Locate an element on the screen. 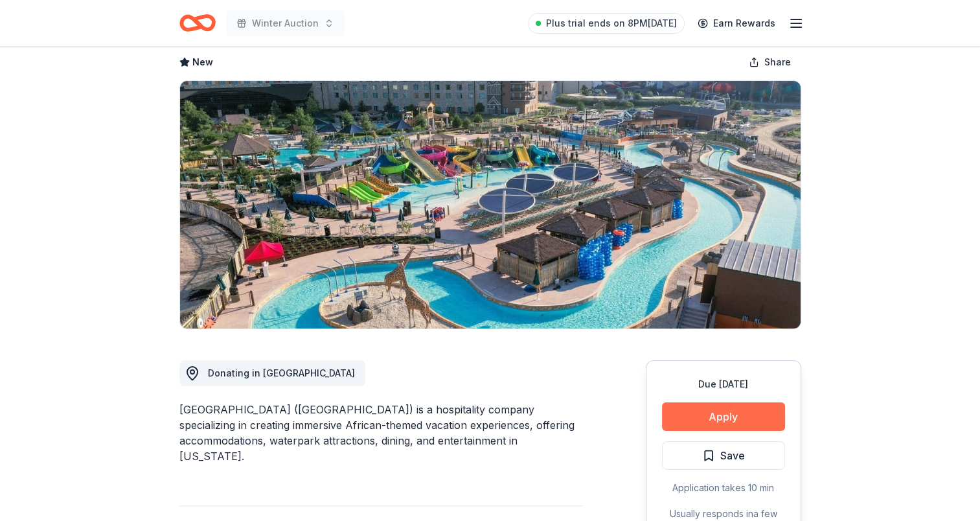 Image resolution: width=980 pixels, height=521 pixels. button: Winter Auction is located at coordinates (285, 24).